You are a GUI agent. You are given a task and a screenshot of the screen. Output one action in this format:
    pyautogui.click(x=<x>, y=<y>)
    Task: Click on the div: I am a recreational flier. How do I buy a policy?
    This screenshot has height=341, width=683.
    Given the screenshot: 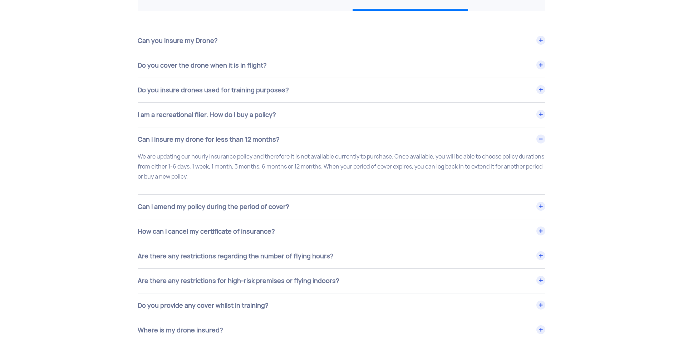 What is the action you would take?
    pyautogui.click(x=342, y=115)
    